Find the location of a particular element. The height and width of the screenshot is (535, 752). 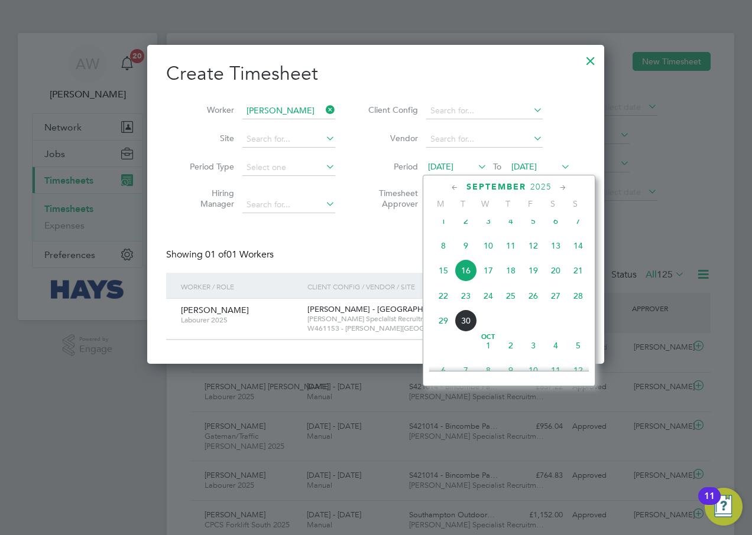

div: Showing is located at coordinates (221, 255).